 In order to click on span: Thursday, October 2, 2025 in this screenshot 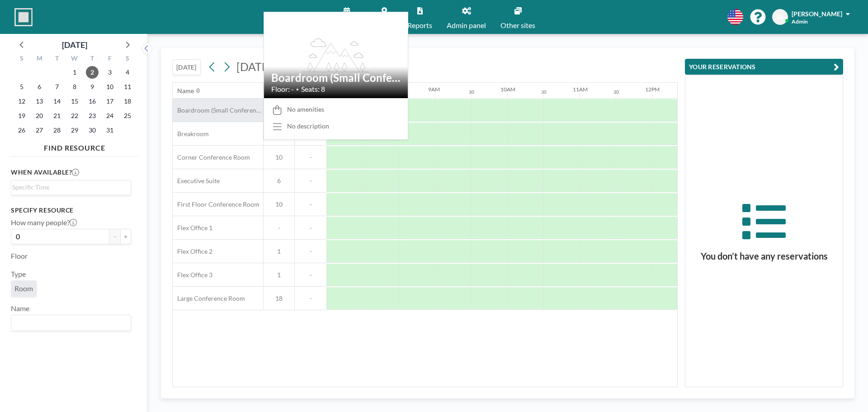, I will do `click(92, 73)`.